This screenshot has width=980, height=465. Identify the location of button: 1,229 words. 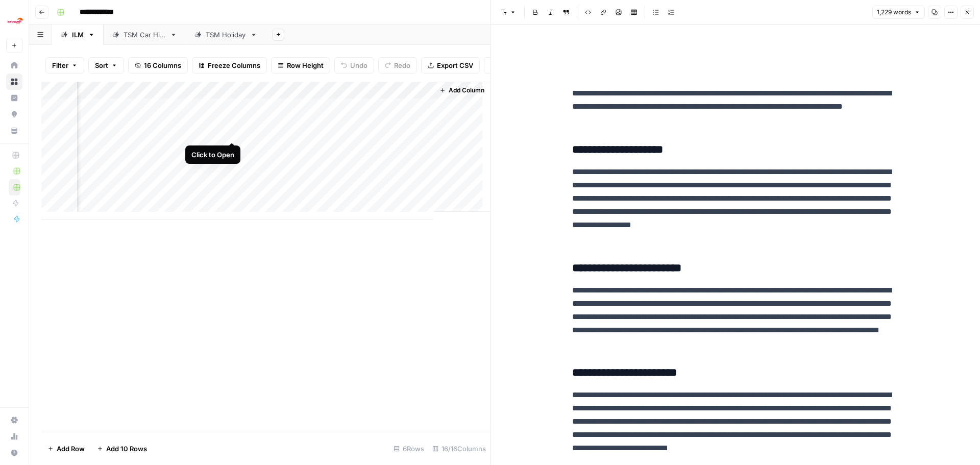
(898, 12).